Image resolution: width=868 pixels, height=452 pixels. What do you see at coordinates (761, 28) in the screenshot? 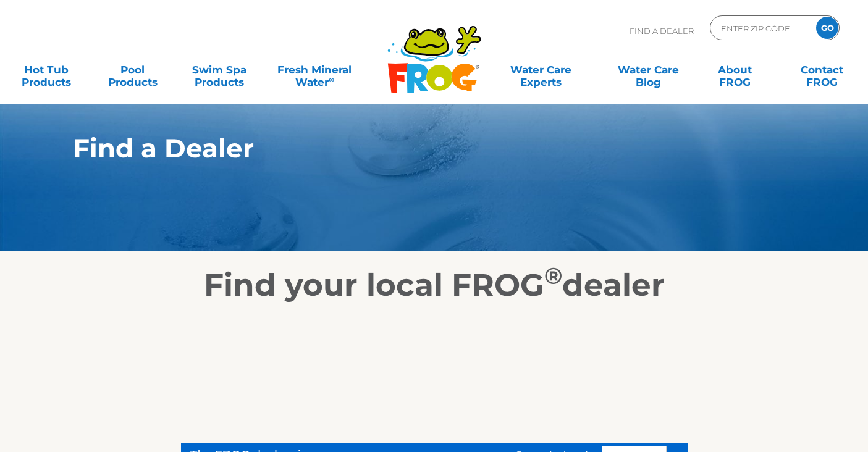
I see `input: Zip Code Form` at bounding box center [761, 28].